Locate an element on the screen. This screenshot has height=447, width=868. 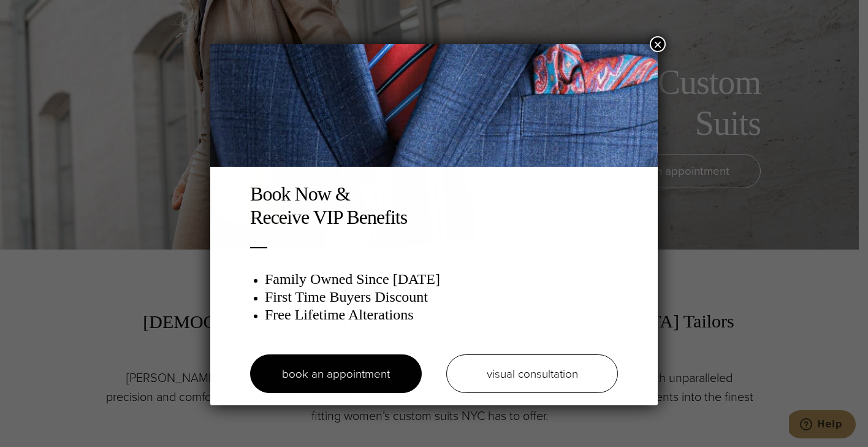
a: book an appointment is located at coordinates (336, 374).